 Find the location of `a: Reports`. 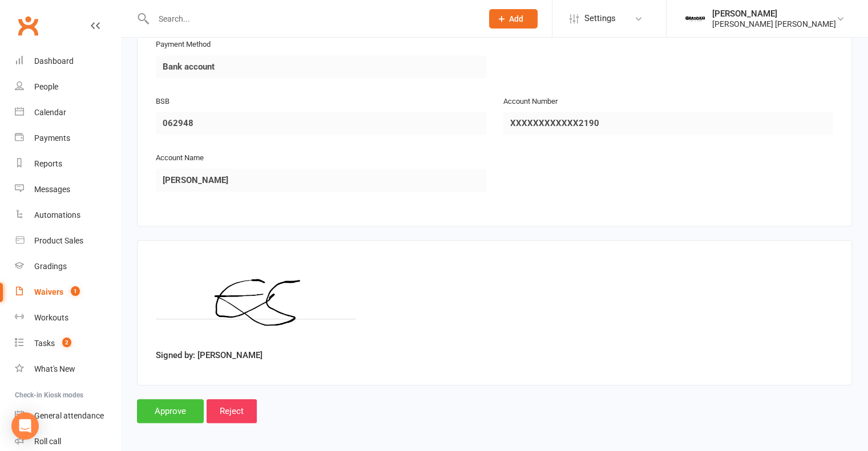

a: Reports is located at coordinates (67, 163).